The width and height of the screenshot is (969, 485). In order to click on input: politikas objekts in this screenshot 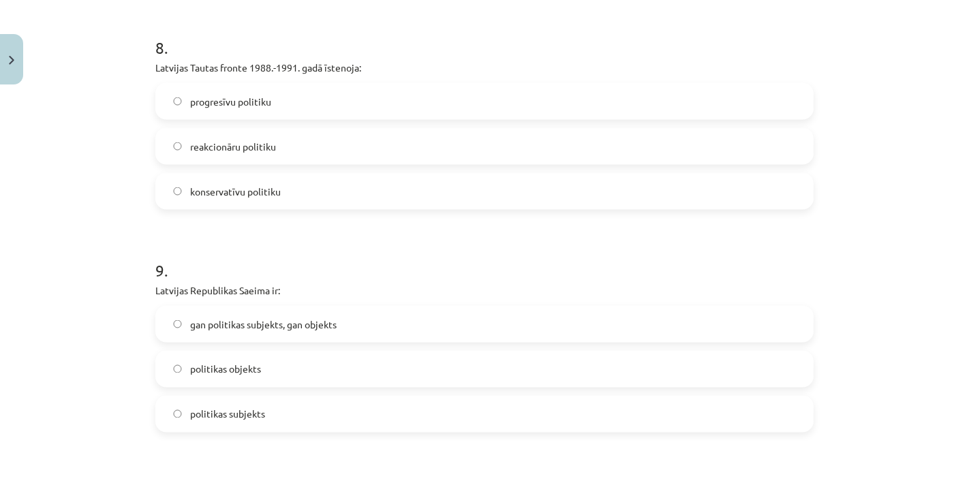, I will do `click(177, 369)`.